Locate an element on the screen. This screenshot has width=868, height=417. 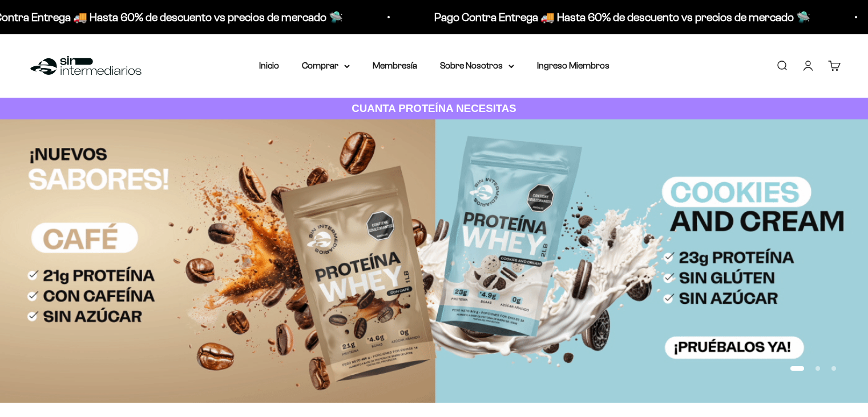
a: Membresía is located at coordinates (395, 65).